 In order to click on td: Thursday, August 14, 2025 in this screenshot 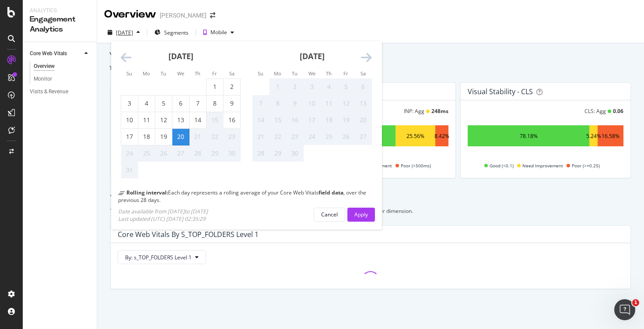, I will do `click(198, 120)`.